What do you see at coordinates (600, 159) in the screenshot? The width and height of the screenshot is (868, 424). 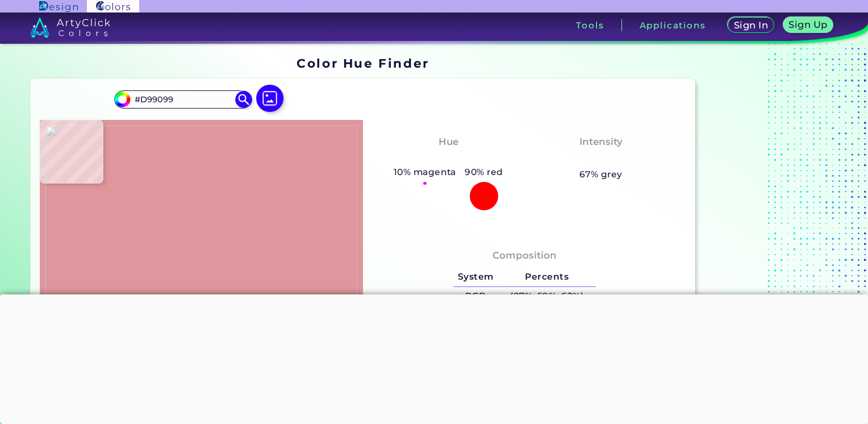 I see `h3: Pastel` at bounding box center [600, 159].